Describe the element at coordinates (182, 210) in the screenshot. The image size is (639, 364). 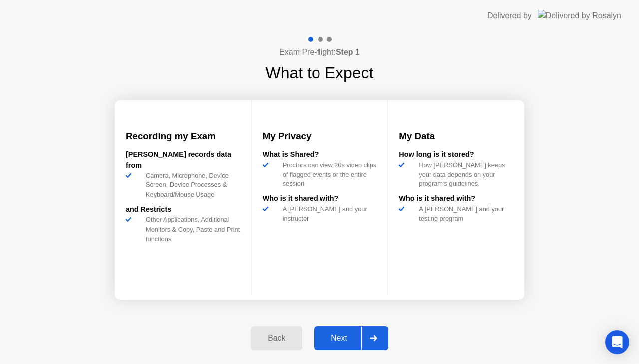
I see `div: and Restricts` at that location.